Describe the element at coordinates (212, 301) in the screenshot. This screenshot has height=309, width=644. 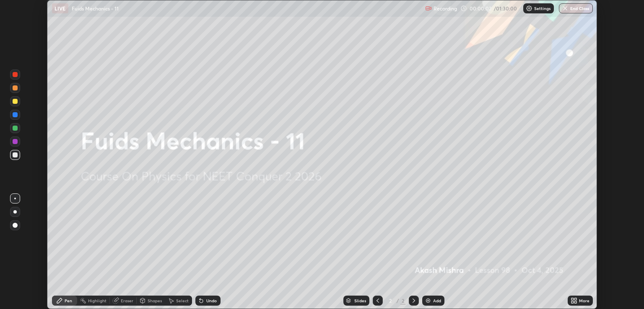
I see `div: Undo` at that location.